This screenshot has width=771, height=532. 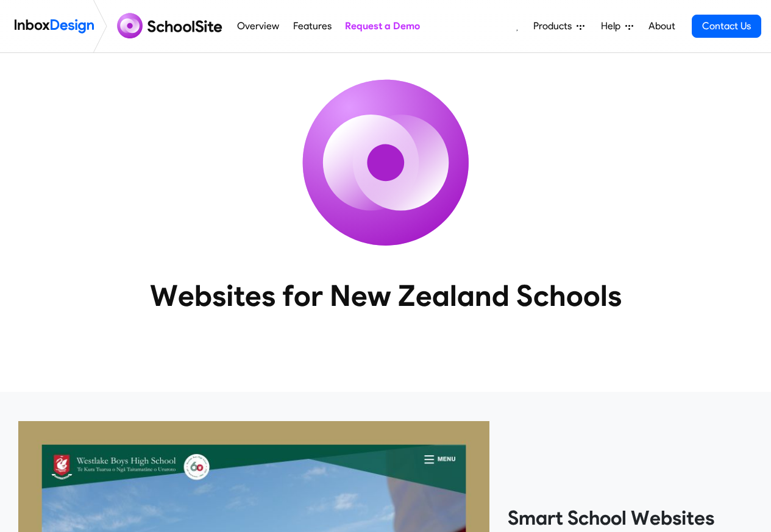 I want to click on img: icon_schoolsite.svg, so click(x=386, y=162).